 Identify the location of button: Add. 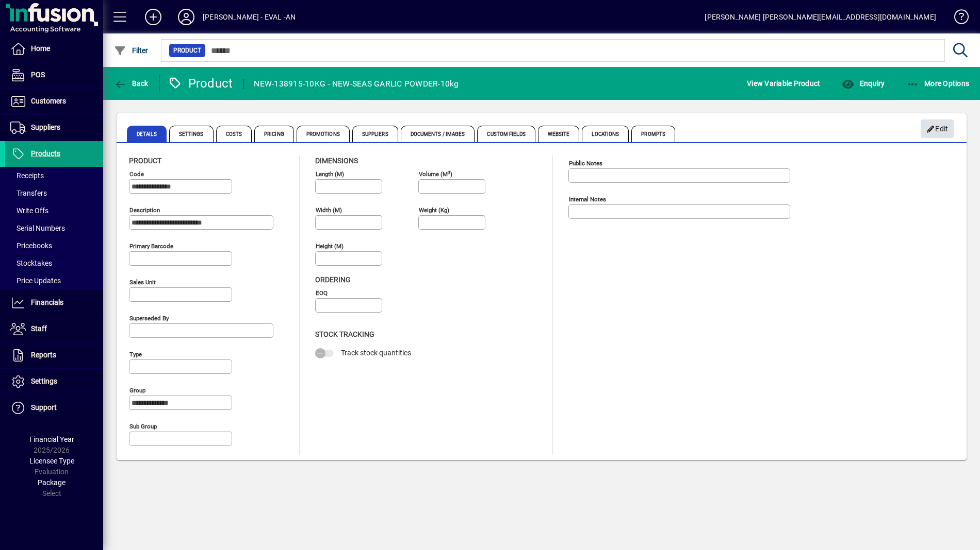
(153, 17).